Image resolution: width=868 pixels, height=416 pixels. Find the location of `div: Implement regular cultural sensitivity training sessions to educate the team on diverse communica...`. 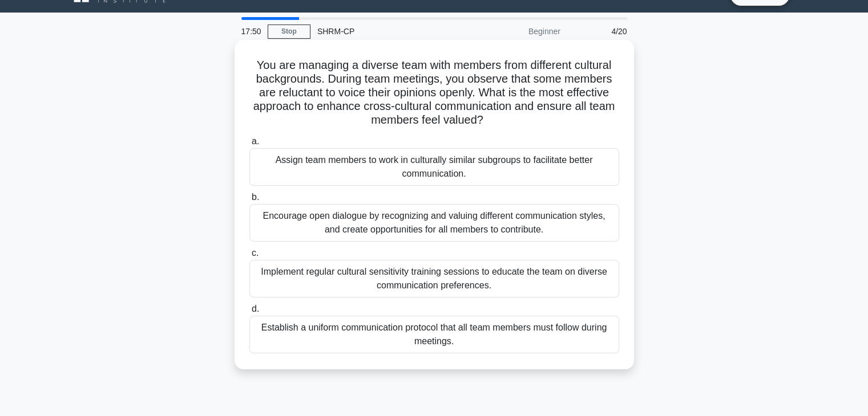

div: Implement regular cultural sensitivity training sessions to educate the team on diverse communica... is located at coordinates (434, 279).